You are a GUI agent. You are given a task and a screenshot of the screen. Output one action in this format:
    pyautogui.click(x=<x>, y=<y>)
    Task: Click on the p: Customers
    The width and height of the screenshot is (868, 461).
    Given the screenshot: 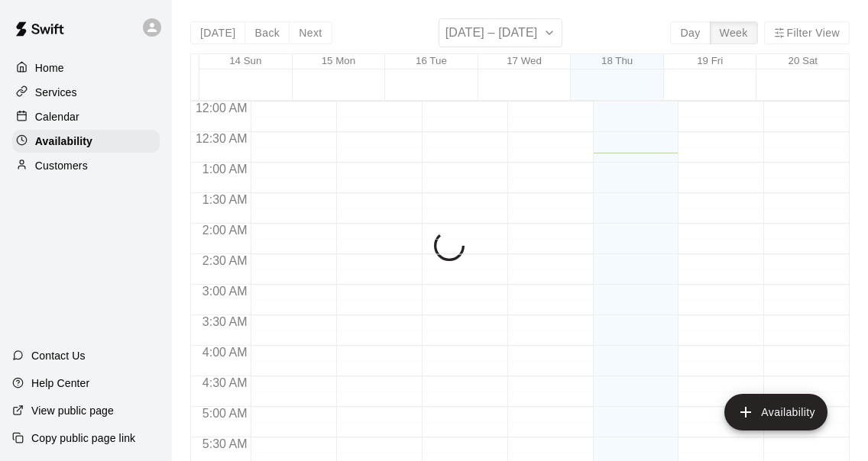 What is the action you would take?
    pyautogui.click(x=61, y=166)
    